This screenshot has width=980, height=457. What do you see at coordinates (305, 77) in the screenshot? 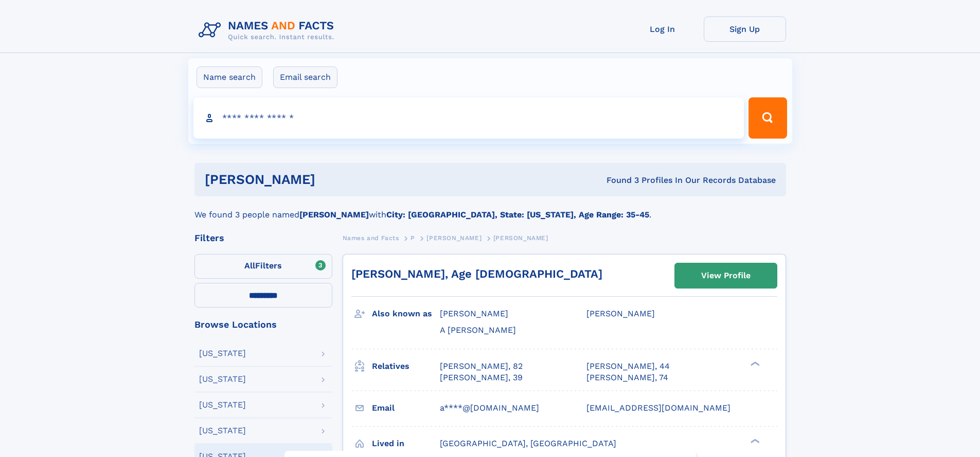
I see `label: Email search` at bounding box center [305, 77].